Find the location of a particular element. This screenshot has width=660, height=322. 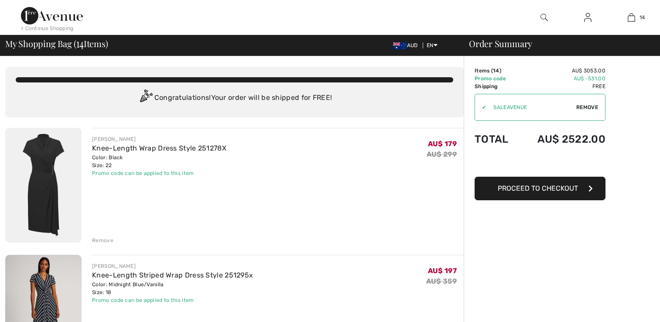

img: Knee-Length Wrap Dress Style 251278X is located at coordinates (43, 185).